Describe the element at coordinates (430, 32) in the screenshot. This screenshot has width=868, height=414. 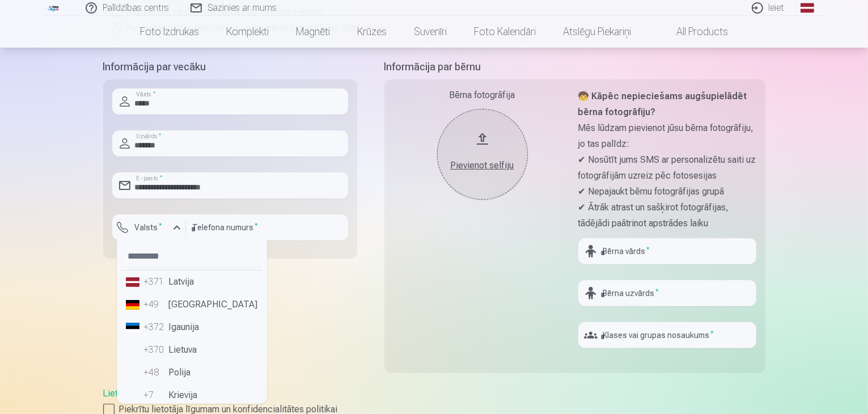
I see `a: Suvenīri` at that location.